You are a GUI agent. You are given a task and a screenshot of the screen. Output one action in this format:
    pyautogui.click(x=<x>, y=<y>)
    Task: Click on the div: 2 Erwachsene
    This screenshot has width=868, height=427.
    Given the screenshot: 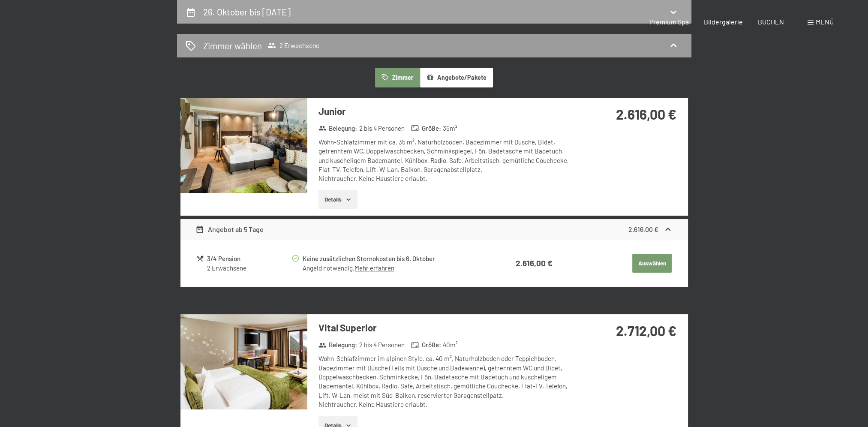 What is the action you would take?
    pyautogui.click(x=248, y=268)
    